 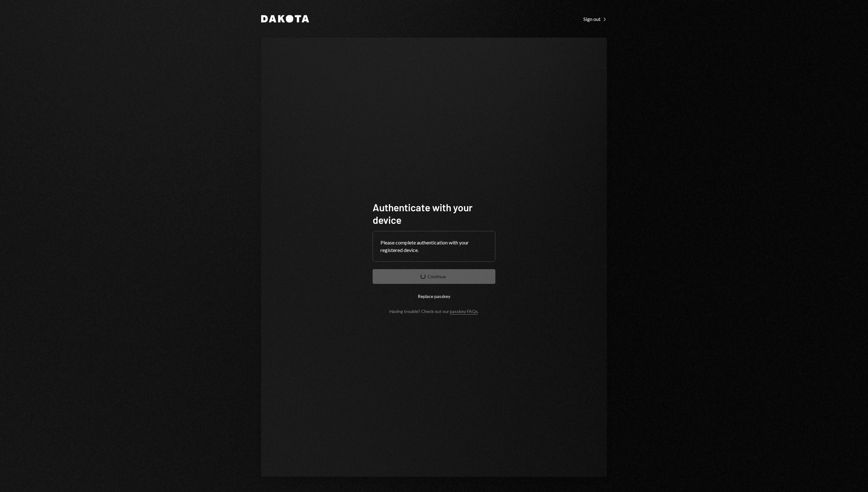 I want to click on div: Please complete authentication with your registered device., so click(x=434, y=247).